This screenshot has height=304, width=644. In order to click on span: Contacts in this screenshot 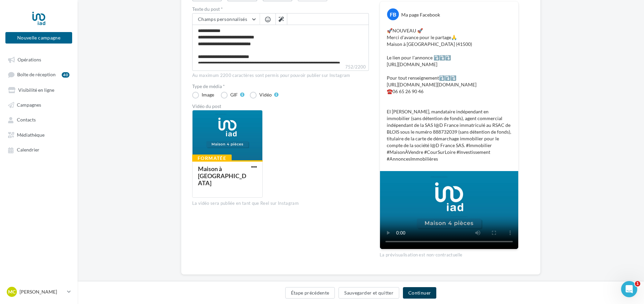, I will do `click(26, 120)`.